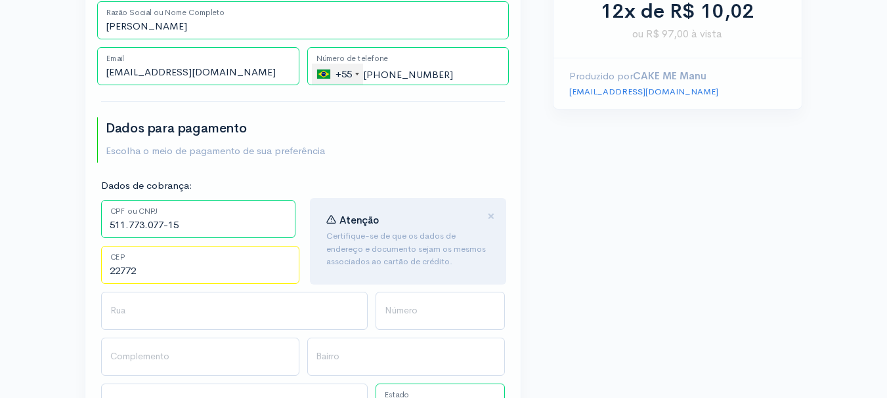  I want to click on input: CPF ou CNPJ, so click(198, 219).